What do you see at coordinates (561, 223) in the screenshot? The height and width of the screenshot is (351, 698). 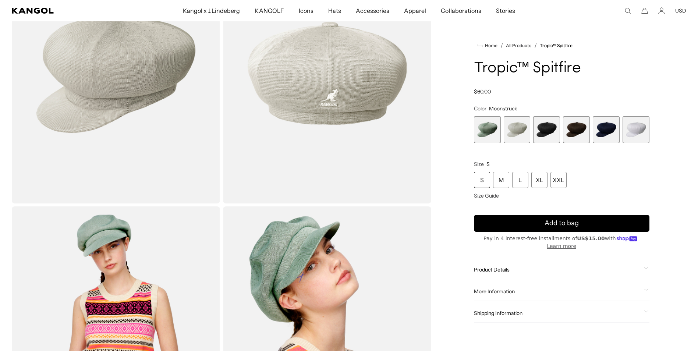 I see `span: Add to bag` at bounding box center [561, 223].